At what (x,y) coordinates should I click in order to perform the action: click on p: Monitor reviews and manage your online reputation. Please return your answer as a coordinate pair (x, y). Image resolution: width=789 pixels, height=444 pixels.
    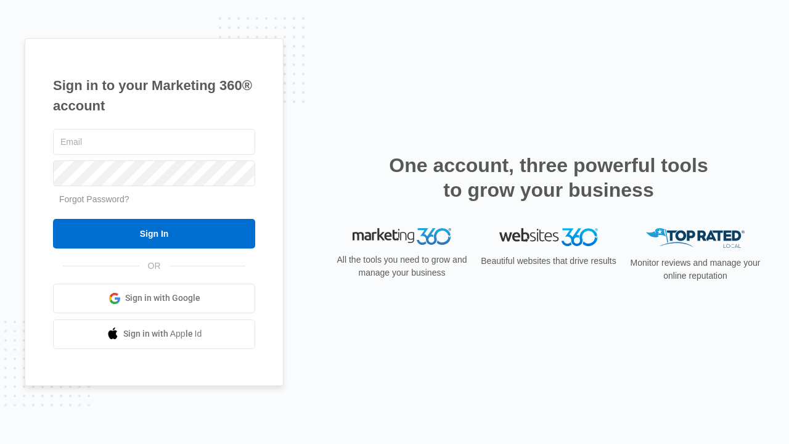
    Looking at the image, I should click on (696, 270).